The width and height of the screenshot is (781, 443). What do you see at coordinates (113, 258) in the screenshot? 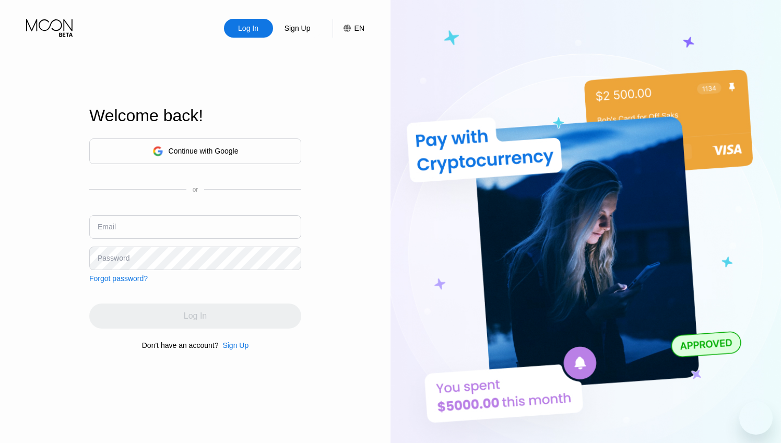
I see `div: Password` at bounding box center [113, 258].